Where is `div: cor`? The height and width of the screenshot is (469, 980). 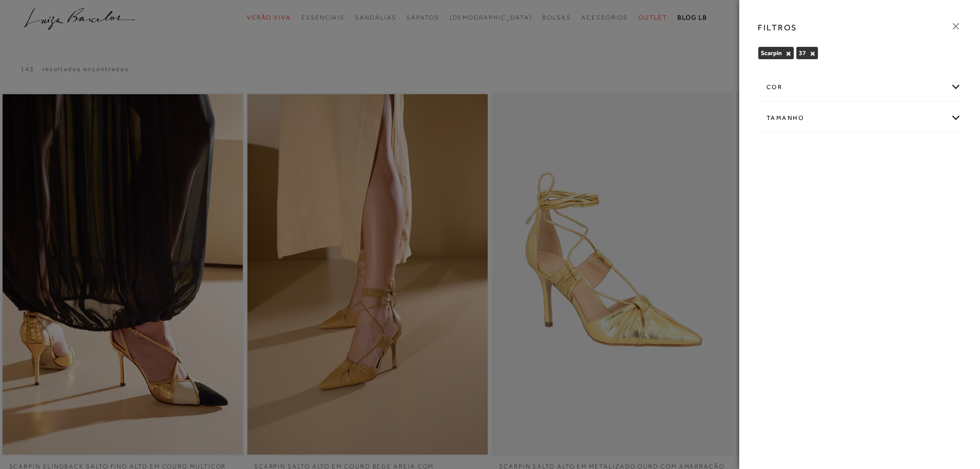
div: cor is located at coordinates (859, 87).